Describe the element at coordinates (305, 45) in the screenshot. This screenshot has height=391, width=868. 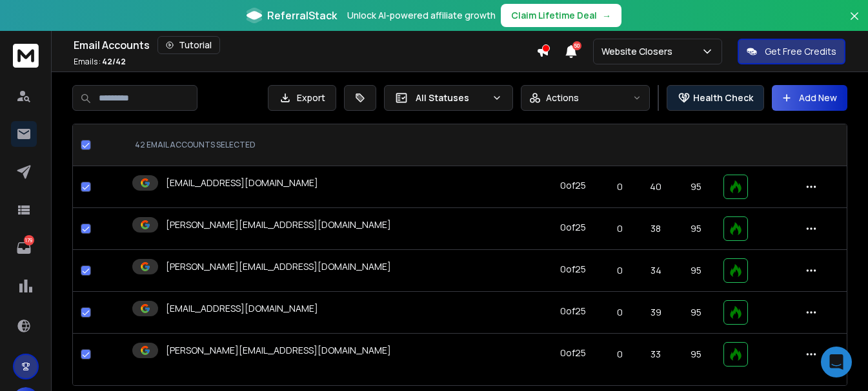
I see `div: Email Accounts` at that location.